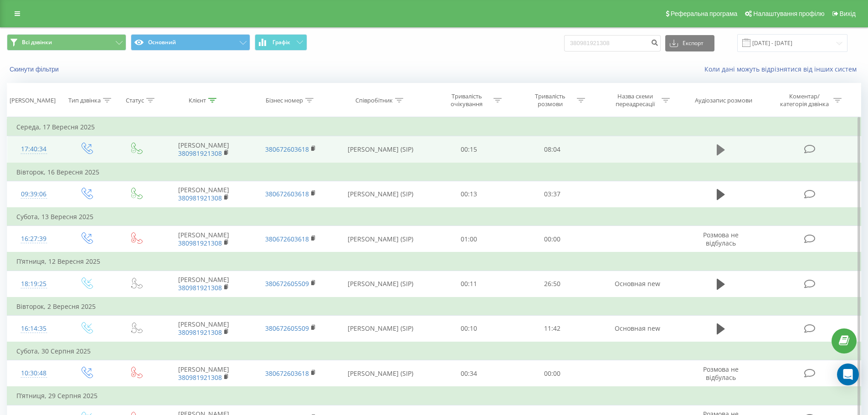  I want to click on td: Середа, 17 Вересня 2025, so click(434, 127).